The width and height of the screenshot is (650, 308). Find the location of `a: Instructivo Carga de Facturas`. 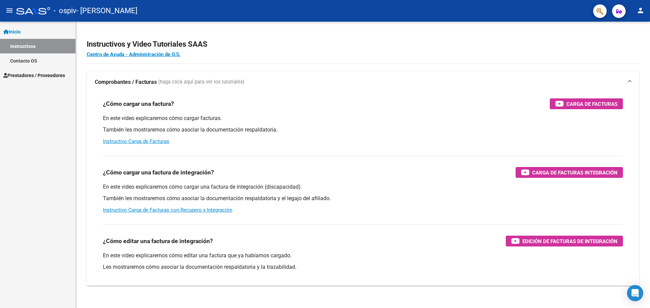

a: Instructivo Carga de Facturas is located at coordinates (136, 142).